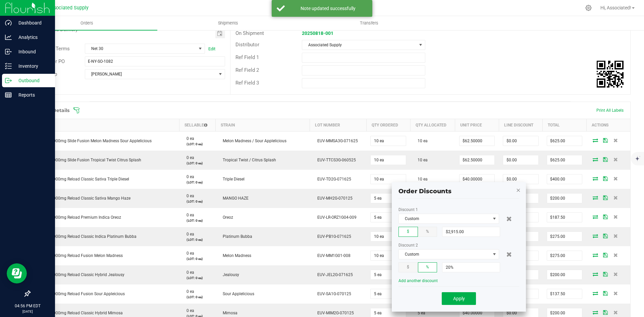 The width and height of the screenshot is (644, 317). I want to click on inline-svg: Inbound, so click(9, 52).